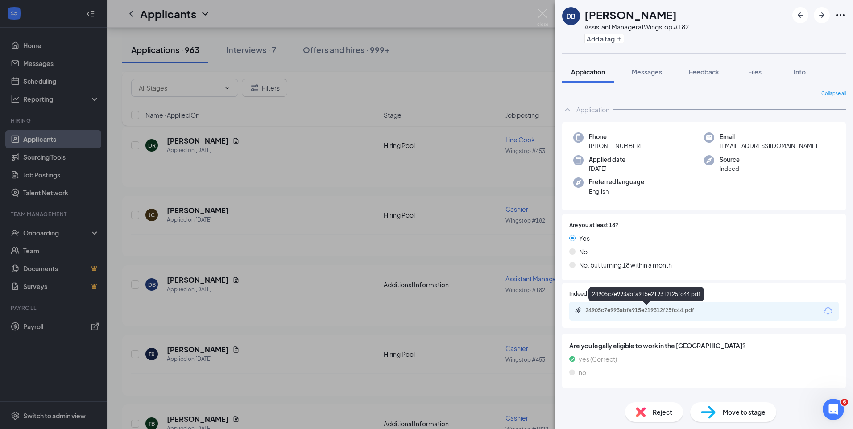 The height and width of the screenshot is (429, 853). I want to click on svg: Download, so click(828, 311).